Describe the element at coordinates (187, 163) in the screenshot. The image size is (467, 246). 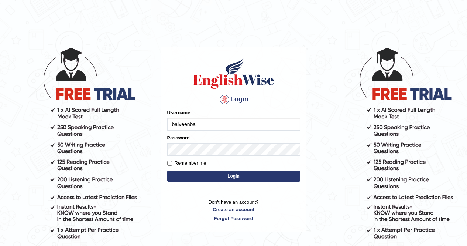
I see `label: Remember me` at that location.